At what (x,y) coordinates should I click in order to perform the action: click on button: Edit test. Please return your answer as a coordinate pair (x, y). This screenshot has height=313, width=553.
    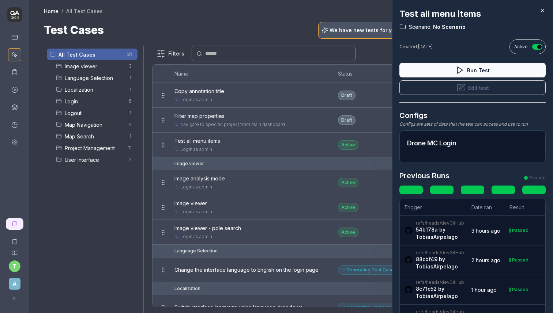
    Looking at the image, I should click on (472, 88).